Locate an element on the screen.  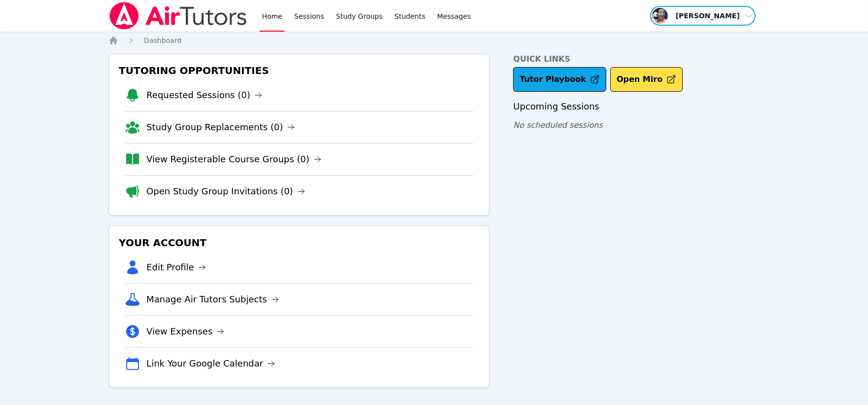
a: Dashboard is located at coordinates (163, 40).